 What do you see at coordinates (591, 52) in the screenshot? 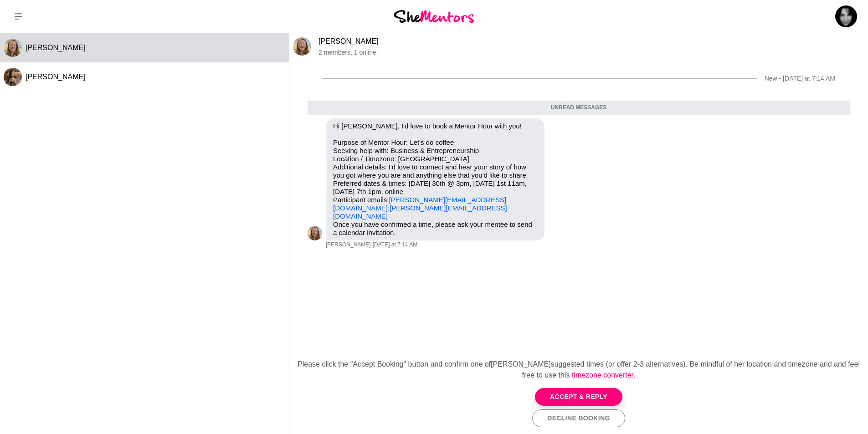
I see `p: 2 members , 1 online` at bounding box center [591, 52].